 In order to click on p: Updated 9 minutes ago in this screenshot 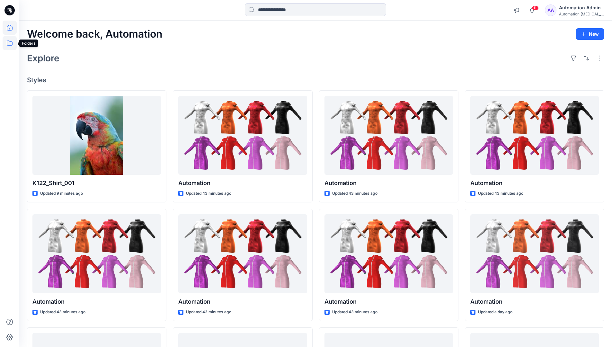, I will do `click(61, 193)`.